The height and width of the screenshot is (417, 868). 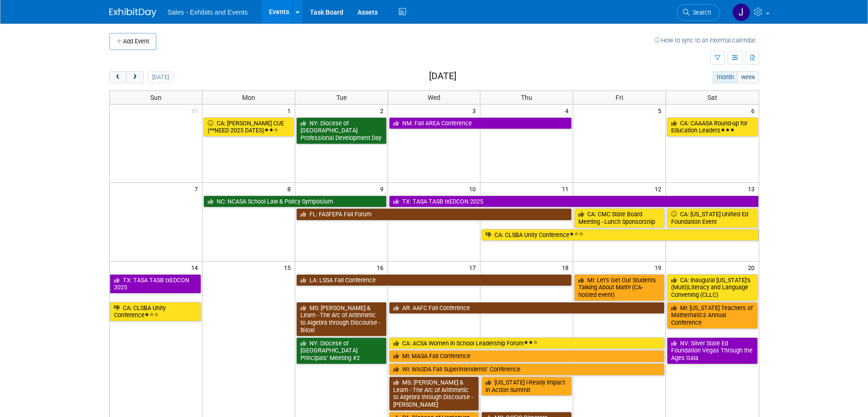 I want to click on a: LA: LSSA Fall Conference, so click(x=434, y=280).